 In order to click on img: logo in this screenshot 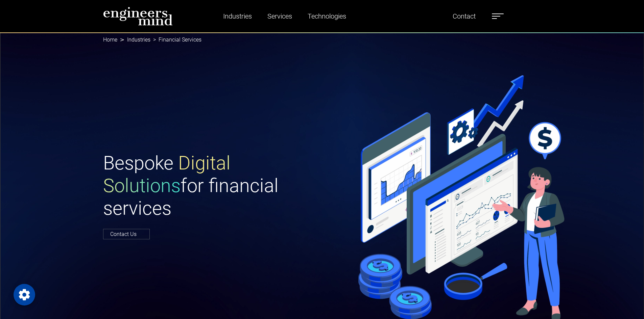, I will do `click(138, 16)`.